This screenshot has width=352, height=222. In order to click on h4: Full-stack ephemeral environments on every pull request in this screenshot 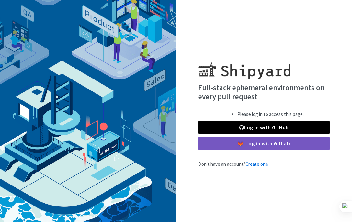, I will do `click(264, 92)`.